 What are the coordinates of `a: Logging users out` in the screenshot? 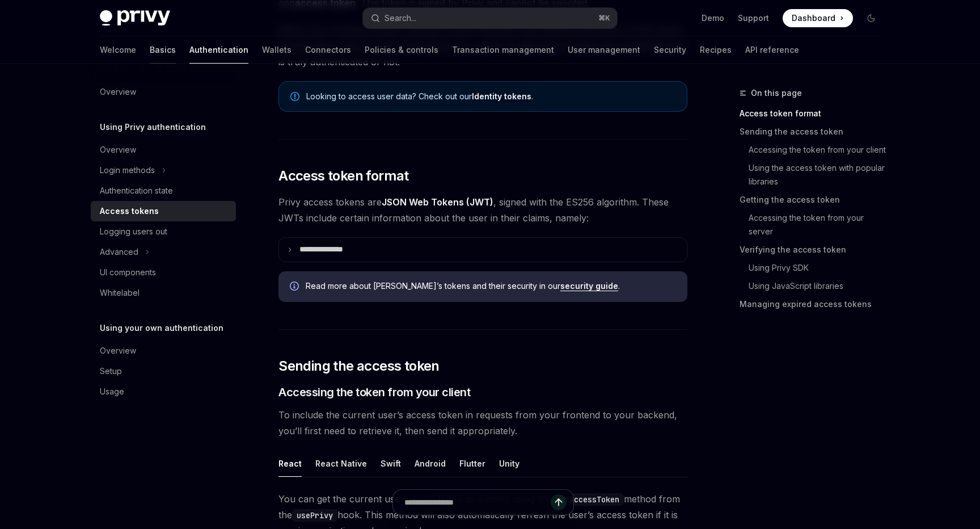 It's located at (163, 232).